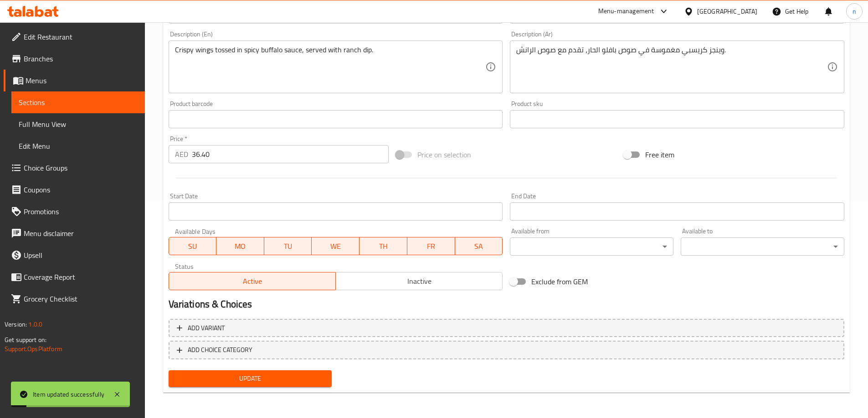 This screenshot has height=418, width=868. I want to click on span: Exclude from GEM, so click(559, 282).